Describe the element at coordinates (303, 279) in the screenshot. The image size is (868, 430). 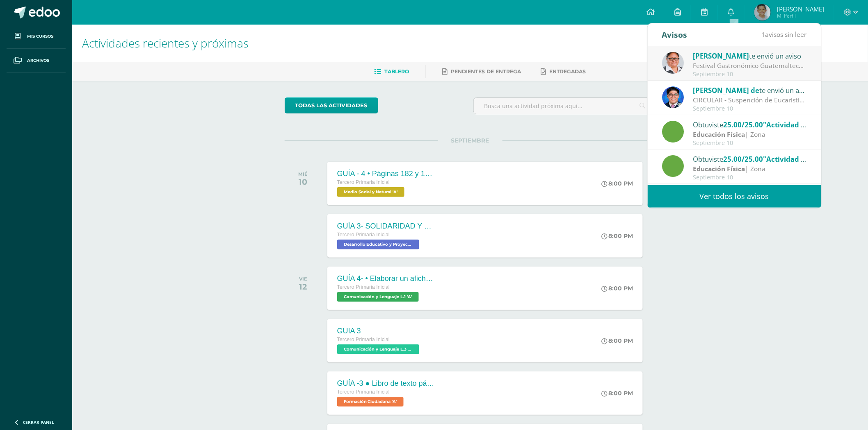
I see `div: VIE` at that location.